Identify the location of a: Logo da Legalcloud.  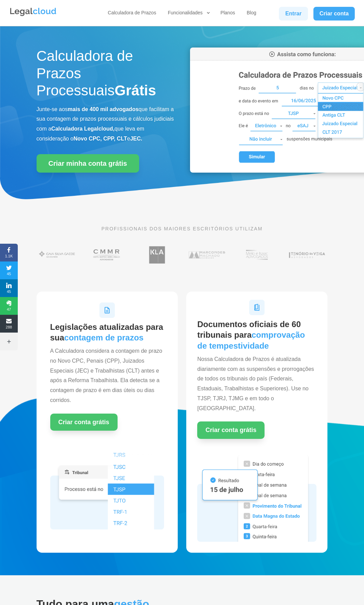
(33, 15).